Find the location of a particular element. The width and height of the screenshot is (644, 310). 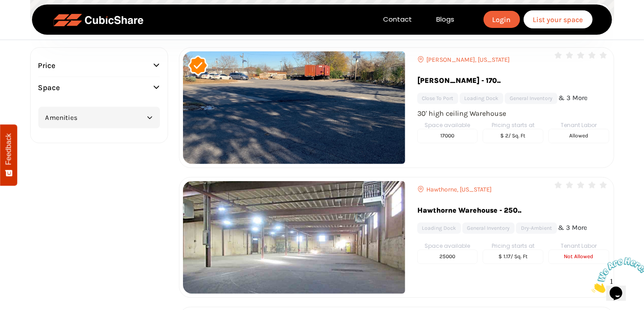

div: CloseChat attention grabber is located at coordinates (28, 21).